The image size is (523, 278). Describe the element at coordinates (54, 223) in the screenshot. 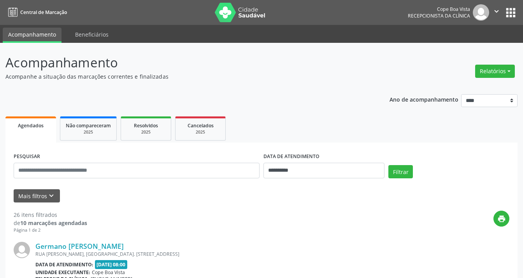

I see `strong: 10 marcações agendadas` at that location.